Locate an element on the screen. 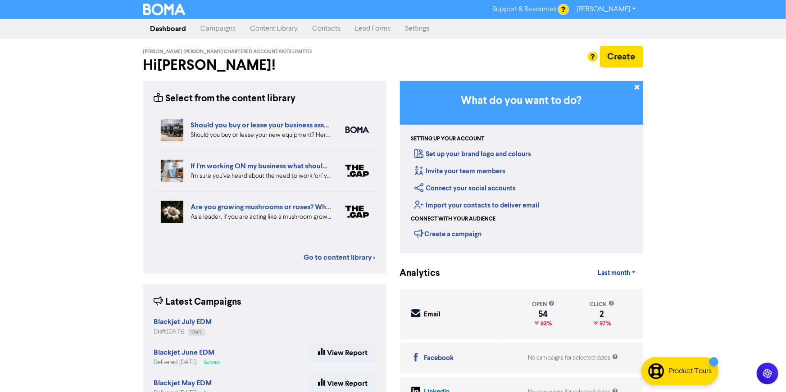  div: Connect with your audience is located at coordinates (453, 219).